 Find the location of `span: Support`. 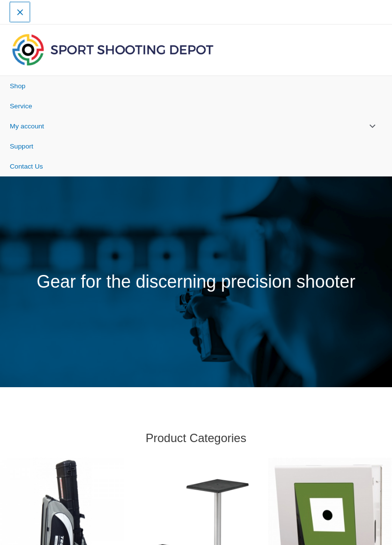

span: Support is located at coordinates (22, 146).